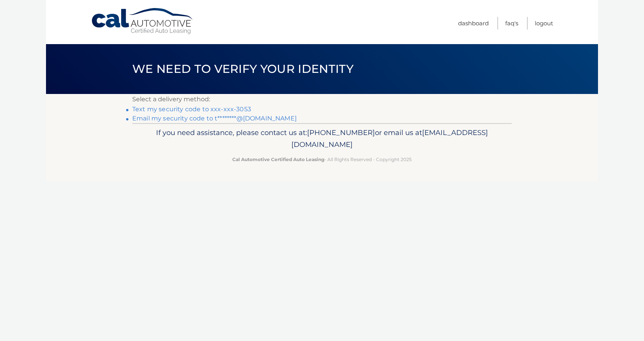  What do you see at coordinates (143, 21) in the screenshot?
I see `a: Cal Automotive` at bounding box center [143, 21].